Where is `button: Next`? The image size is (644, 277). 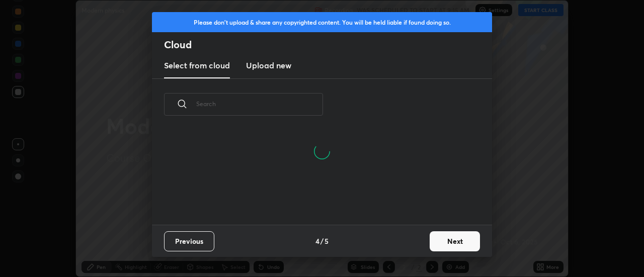 button: Next is located at coordinates (455, 241).